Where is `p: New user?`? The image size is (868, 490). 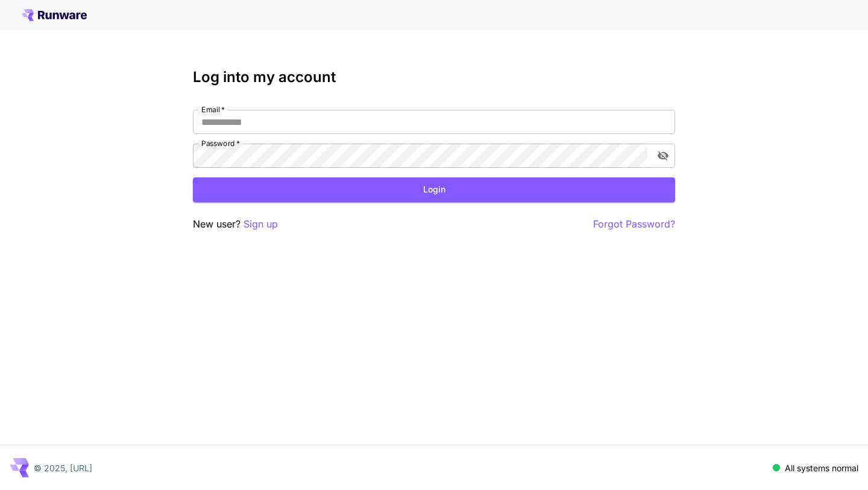
p: New user? is located at coordinates (235, 224).